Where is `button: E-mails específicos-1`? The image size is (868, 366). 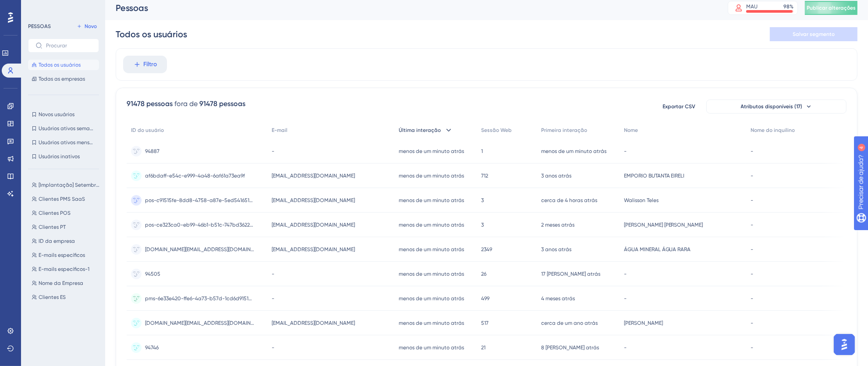 button: E-mails específicos-1 is located at coordinates (66, 269).